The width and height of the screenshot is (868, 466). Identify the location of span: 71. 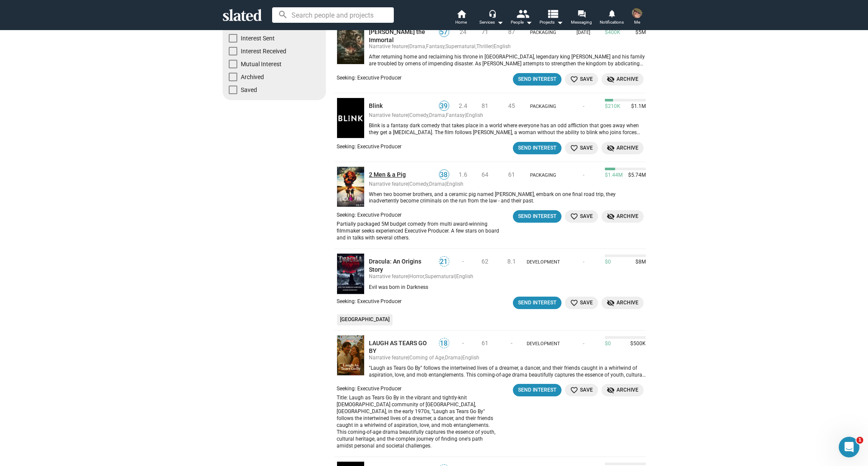
(485, 32).